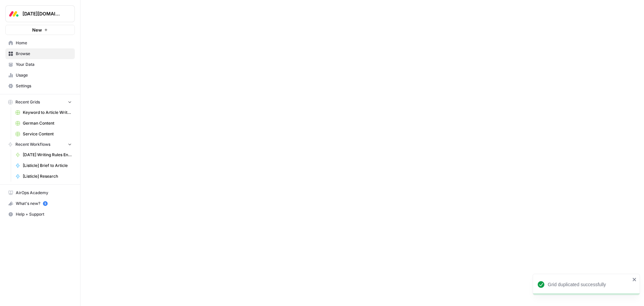 The width and height of the screenshot is (644, 306). Describe the element at coordinates (40, 203) in the screenshot. I see `div: What's new?` at that location.